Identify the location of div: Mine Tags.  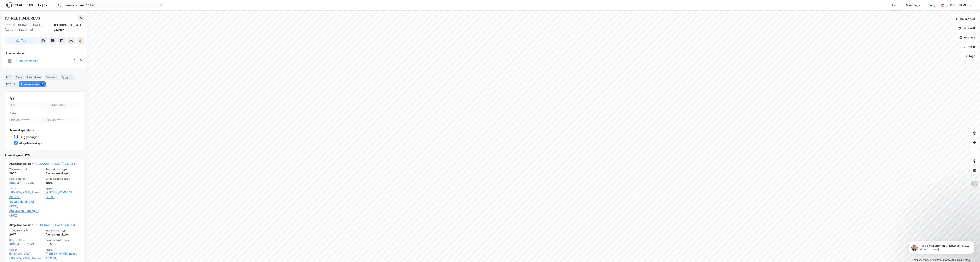
(913, 5).